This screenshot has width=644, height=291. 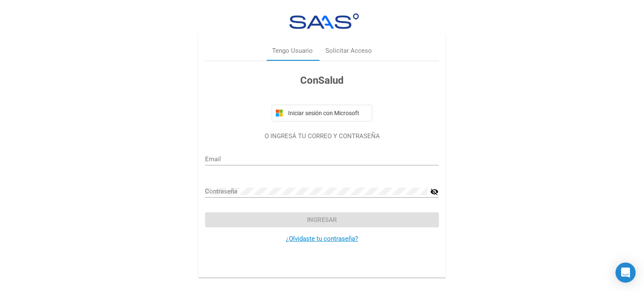 What do you see at coordinates (626, 273) in the screenshot?
I see `div: Open Intercom Messenger` at bounding box center [626, 273].